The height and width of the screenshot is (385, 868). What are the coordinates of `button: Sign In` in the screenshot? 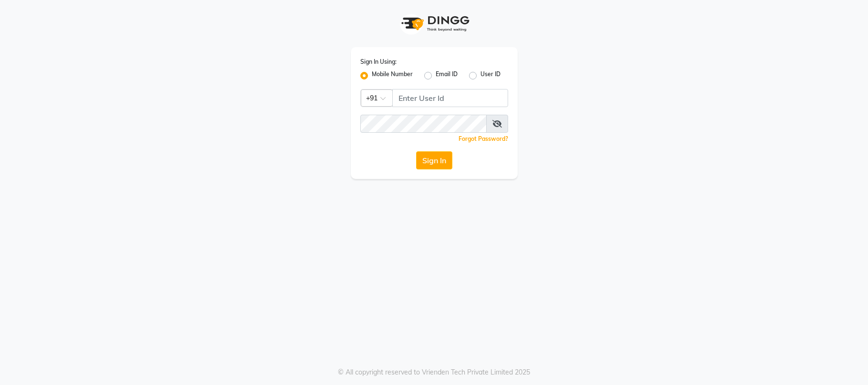 It's located at (434, 160).